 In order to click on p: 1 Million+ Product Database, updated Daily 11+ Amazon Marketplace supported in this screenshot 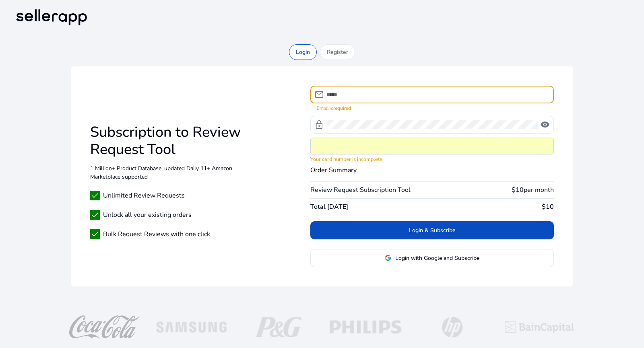, I will do `click(171, 172)`.